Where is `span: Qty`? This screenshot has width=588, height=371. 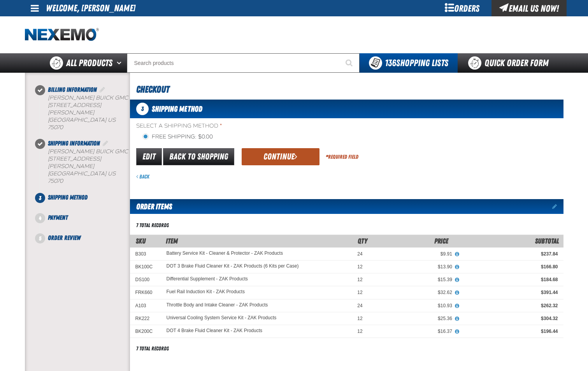
span: Qty is located at coordinates (362, 241).